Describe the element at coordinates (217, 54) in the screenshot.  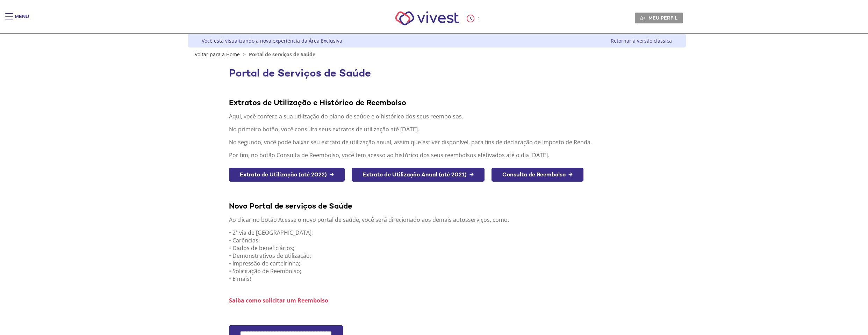
I see `a: Voltar para a Home` at that location.